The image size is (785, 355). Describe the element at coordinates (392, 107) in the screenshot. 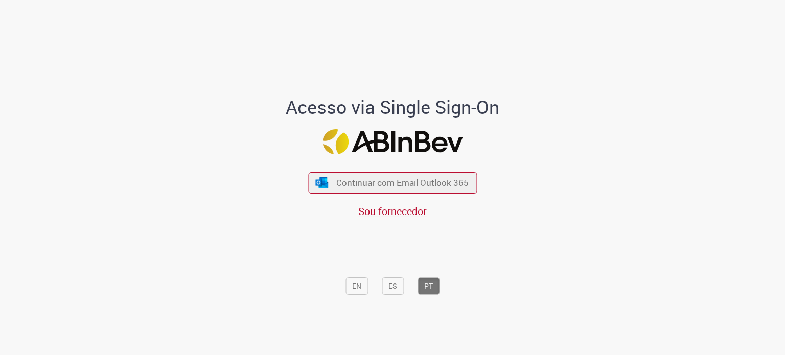

I see `h1: Acesso via Single Sign-On` at that location.